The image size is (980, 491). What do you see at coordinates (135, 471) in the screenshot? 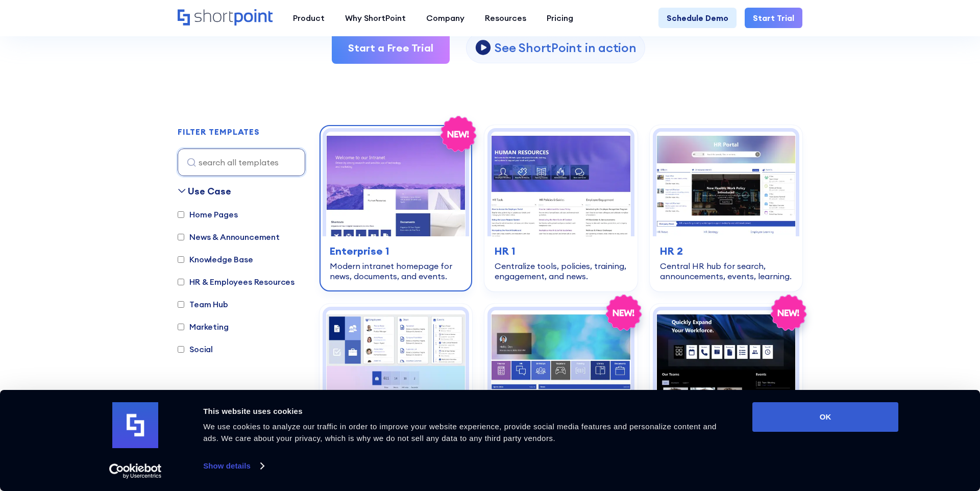
I see `a: Usercentrics Cookiebot - opens in a new window` at bounding box center [135, 471].